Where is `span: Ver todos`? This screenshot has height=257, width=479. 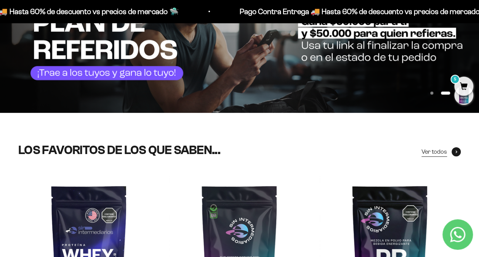
span: Ver todos is located at coordinates (434, 152).